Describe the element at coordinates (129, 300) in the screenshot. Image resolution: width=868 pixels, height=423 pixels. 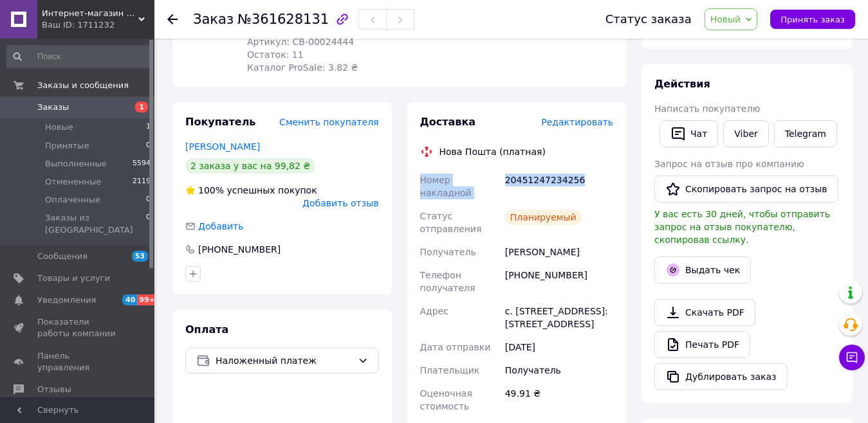
I see `span: 40` at that location.